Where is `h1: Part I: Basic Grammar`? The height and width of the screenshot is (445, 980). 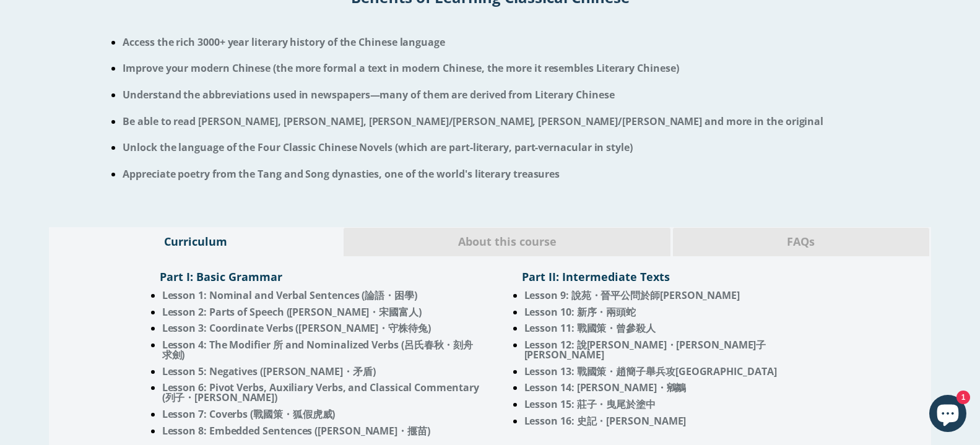
h1: Part I: Basic Grammar is located at coordinates (309, 276).